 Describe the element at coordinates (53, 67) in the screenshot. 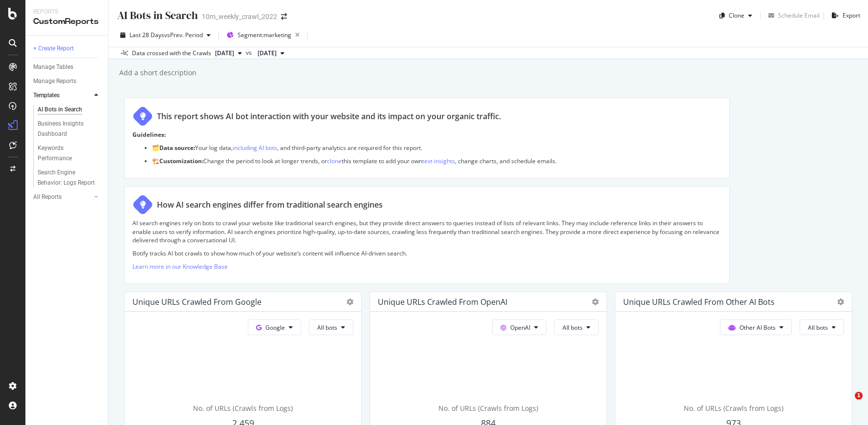

I see `div: Manage Tables` at that location.